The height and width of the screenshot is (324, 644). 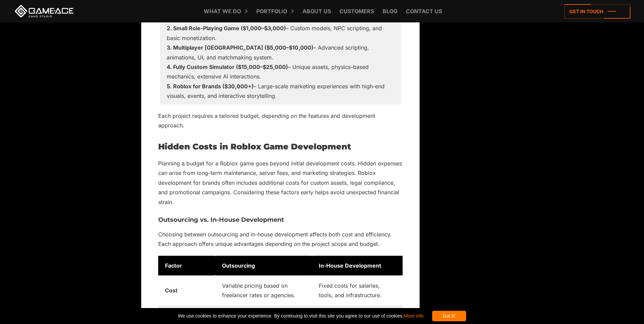 I want to click on strong: Cost, so click(x=171, y=291).